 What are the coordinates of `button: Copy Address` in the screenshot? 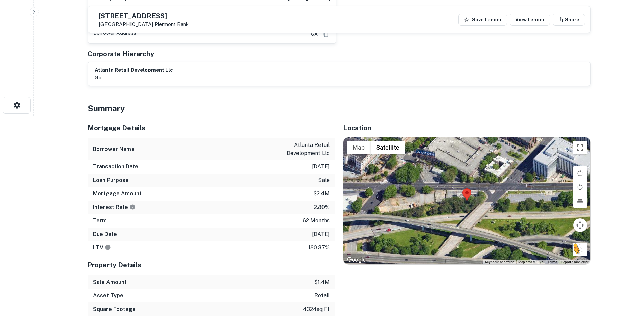 It's located at (326, 34).